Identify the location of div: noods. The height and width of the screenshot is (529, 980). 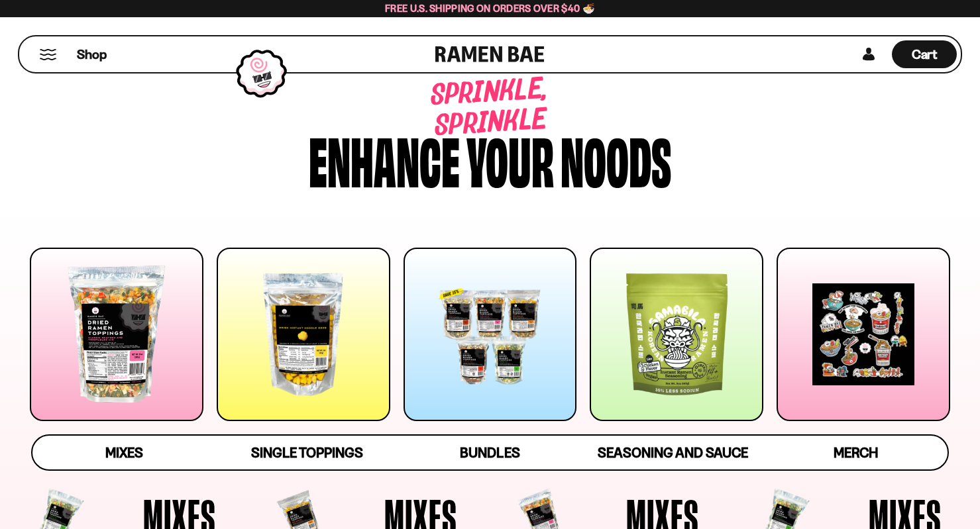
(616, 158).